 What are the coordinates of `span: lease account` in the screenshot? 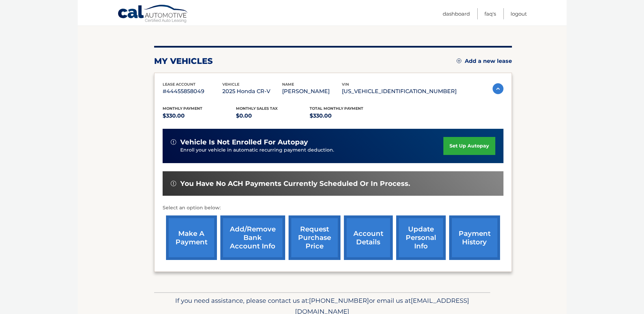 It's located at (179, 84).